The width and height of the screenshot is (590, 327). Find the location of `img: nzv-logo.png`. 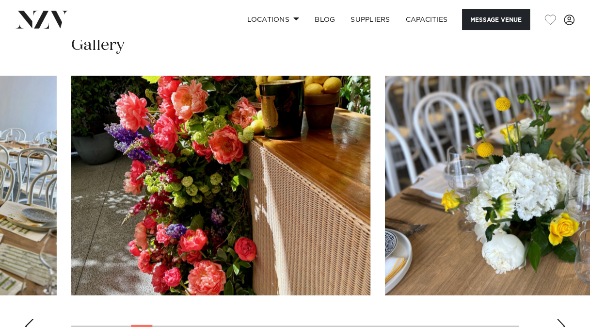

img: nzv-logo.png is located at coordinates (42, 19).